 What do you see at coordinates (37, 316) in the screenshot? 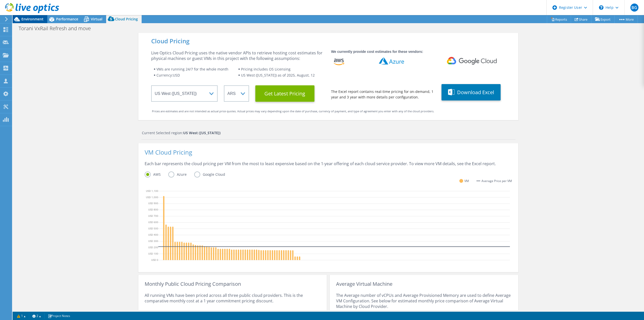
I see `a: 2` at bounding box center [37, 316].